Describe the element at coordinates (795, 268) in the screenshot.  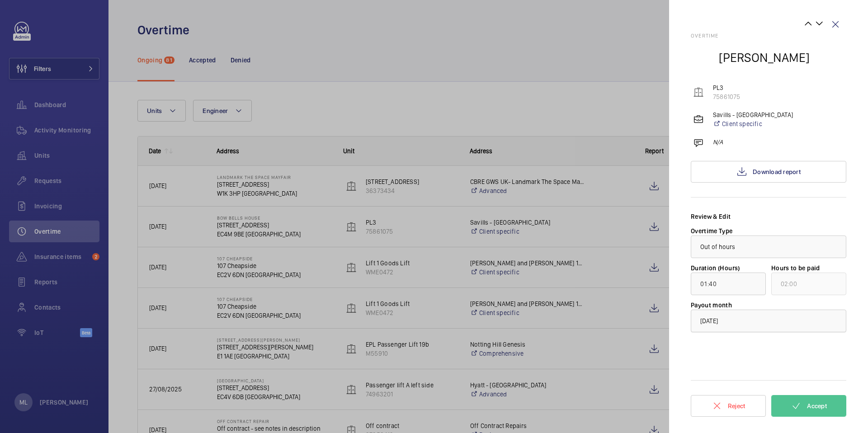
I see `label: Hours to be paid` at that location.